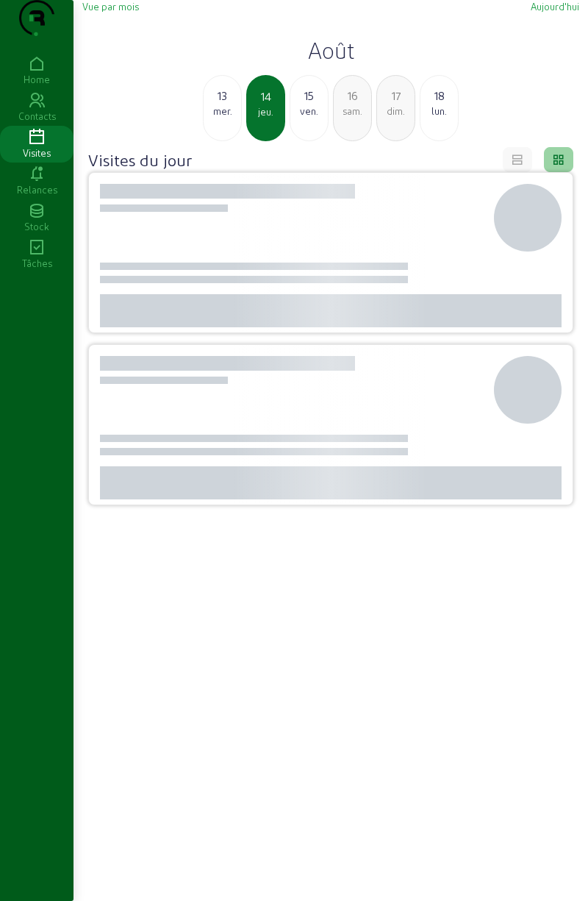 The image size is (588, 901). I want to click on div: jeu., so click(265, 111).